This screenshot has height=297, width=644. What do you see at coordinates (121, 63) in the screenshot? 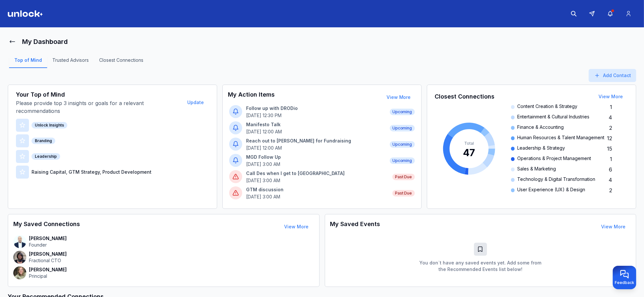
I see `a: Closest Connections` at bounding box center [121, 63].